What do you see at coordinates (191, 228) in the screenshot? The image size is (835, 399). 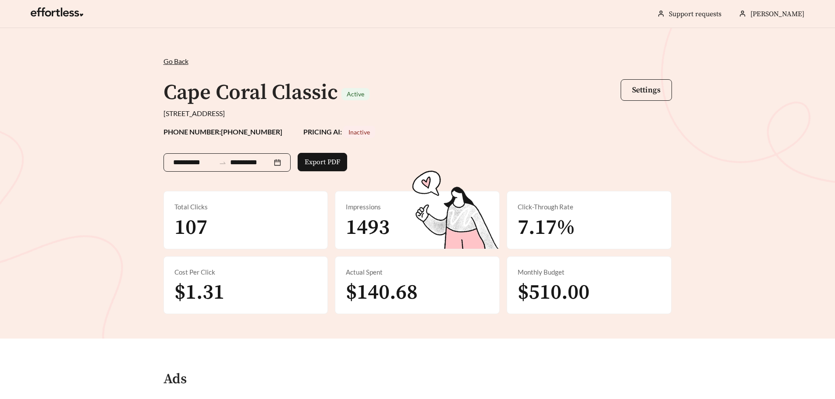 I see `span: 107` at bounding box center [191, 228].